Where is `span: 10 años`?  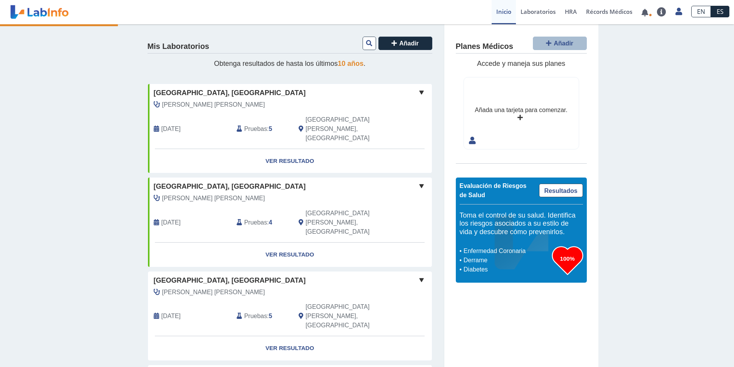 span: 10 años is located at coordinates (351, 64).